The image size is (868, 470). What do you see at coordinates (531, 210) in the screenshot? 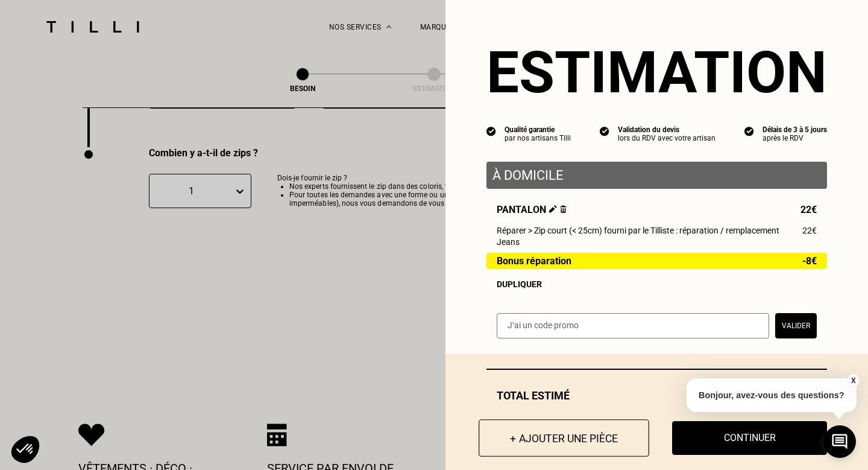
I see `span: Pantalon` at bounding box center [531, 210].